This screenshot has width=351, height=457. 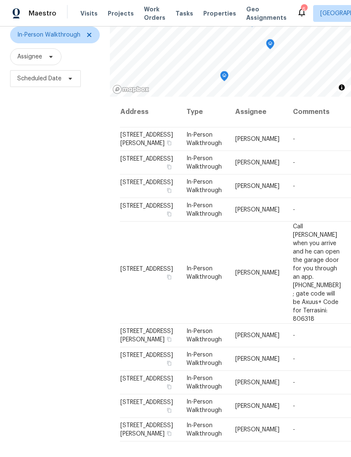 What do you see at coordinates (341, 87) in the screenshot?
I see `span: Toggle attribution` at bounding box center [341, 87].